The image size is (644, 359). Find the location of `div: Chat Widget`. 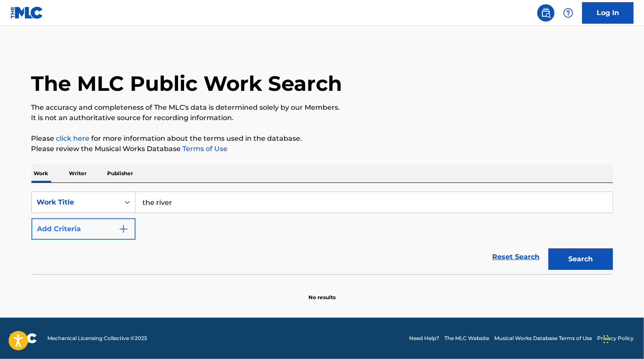

div: Chat Widget is located at coordinates (623, 338).